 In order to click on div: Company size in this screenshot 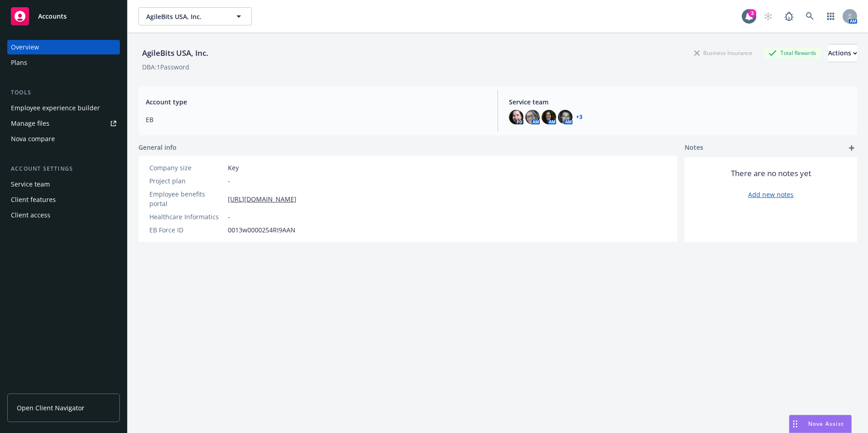, I will do `click(186, 167)`.